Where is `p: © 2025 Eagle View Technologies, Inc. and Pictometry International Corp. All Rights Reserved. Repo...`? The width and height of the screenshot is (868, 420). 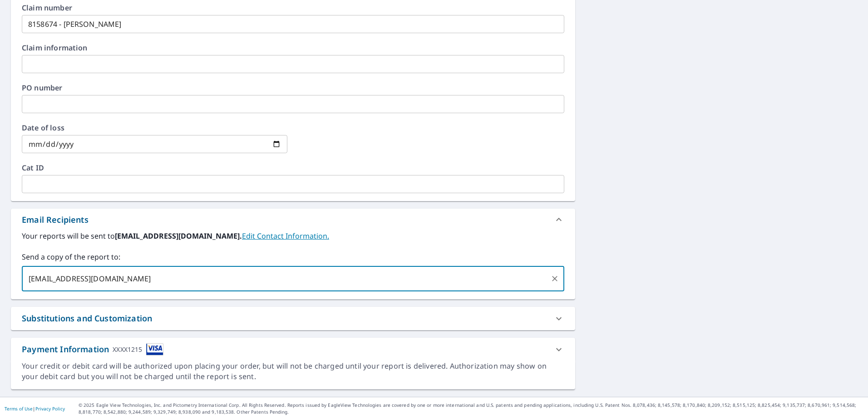 p: © 2025 Eagle View Technologies, Inc. and Pictometry International Corp. All Rights Reserved. Repo... is located at coordinates (471, 408).